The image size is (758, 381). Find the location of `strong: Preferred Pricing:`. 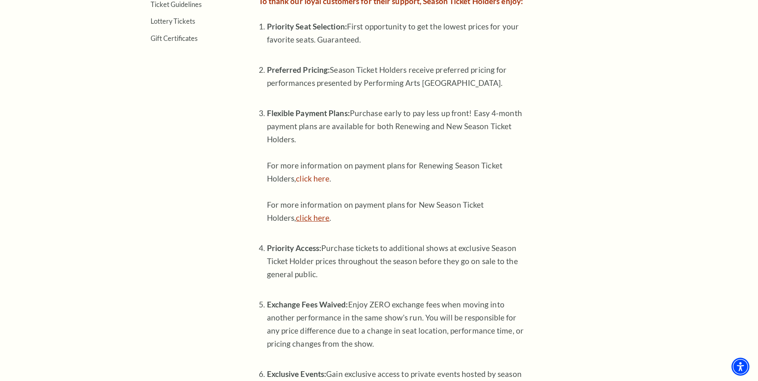

strong: Preferred Pricing: is located at coordinates (299, 69).